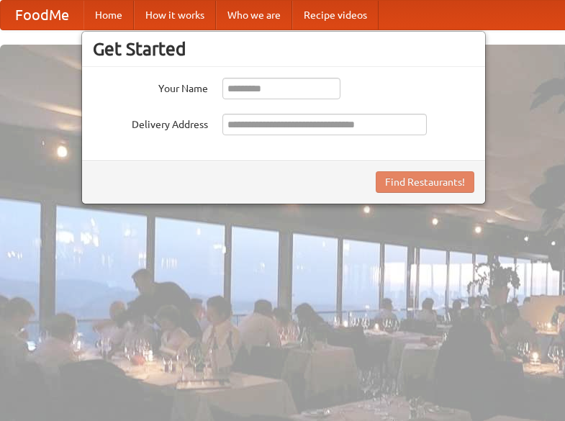 This screenshot has height=421, width=565. Describe the element at coordinates (424, 182) in the screenshot. I see `button: Find Restaurants!` at that location.